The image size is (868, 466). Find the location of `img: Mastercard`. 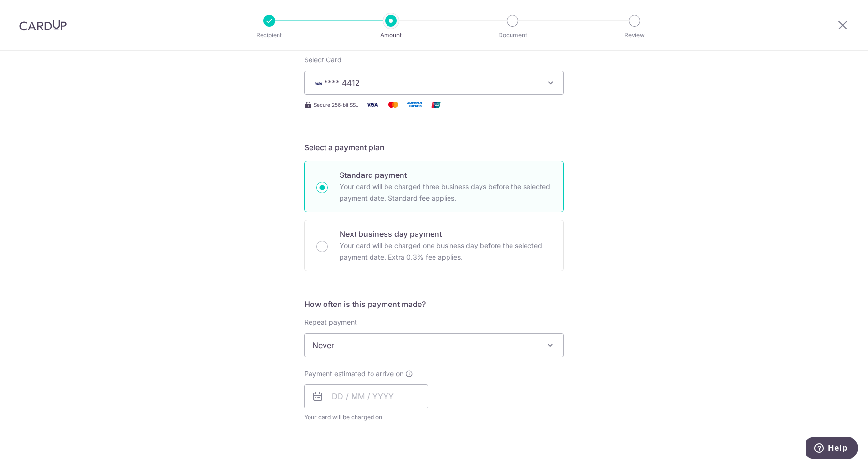

img: Mastercard is located at coordinates (394, 104).